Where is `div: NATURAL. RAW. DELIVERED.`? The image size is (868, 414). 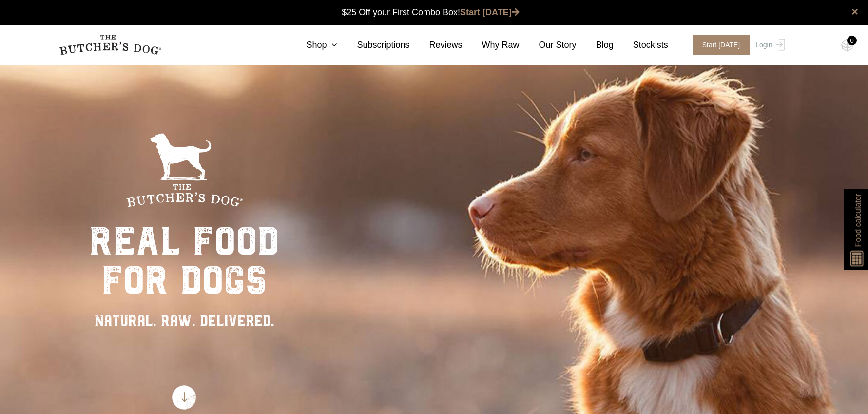 div: NATURAL. RAW. DELIVERED. is located at coordinates (184, 321).